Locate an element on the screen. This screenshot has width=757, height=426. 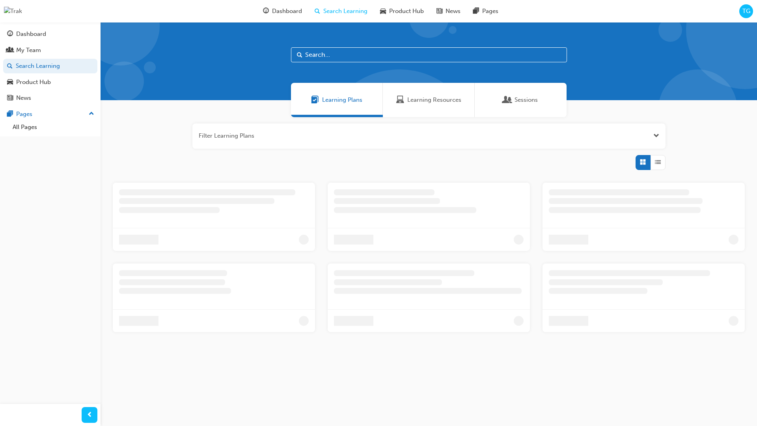
a: Trak is located at coordinates (13, 11).